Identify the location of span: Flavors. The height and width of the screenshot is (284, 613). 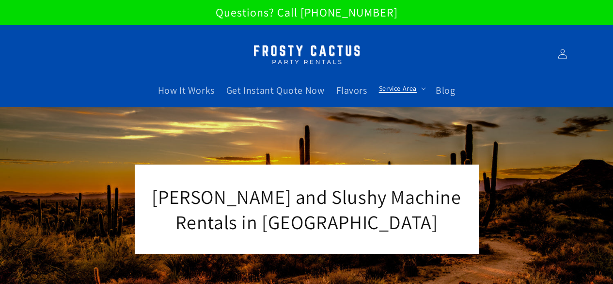
(352, 90).